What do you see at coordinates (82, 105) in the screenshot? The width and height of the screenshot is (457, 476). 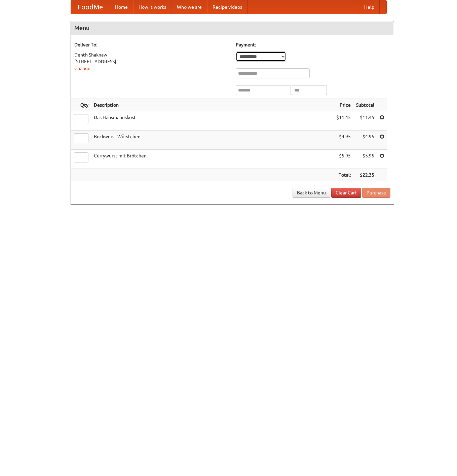 I see `th: Qty` at bounding box center [82, 105].